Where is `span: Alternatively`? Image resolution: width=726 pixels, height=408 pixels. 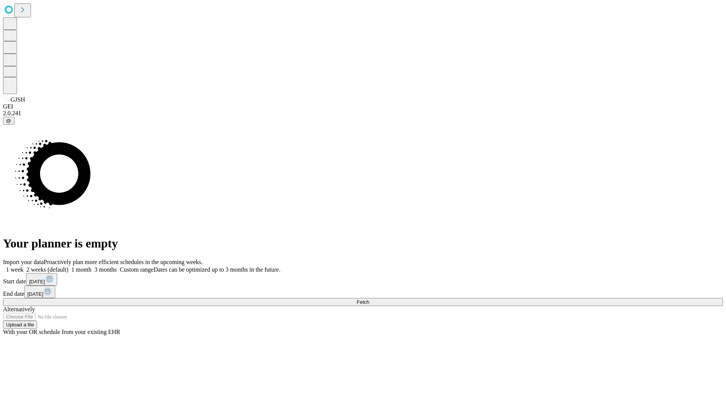 span: Alternatively is located at coordinates (19, 309).